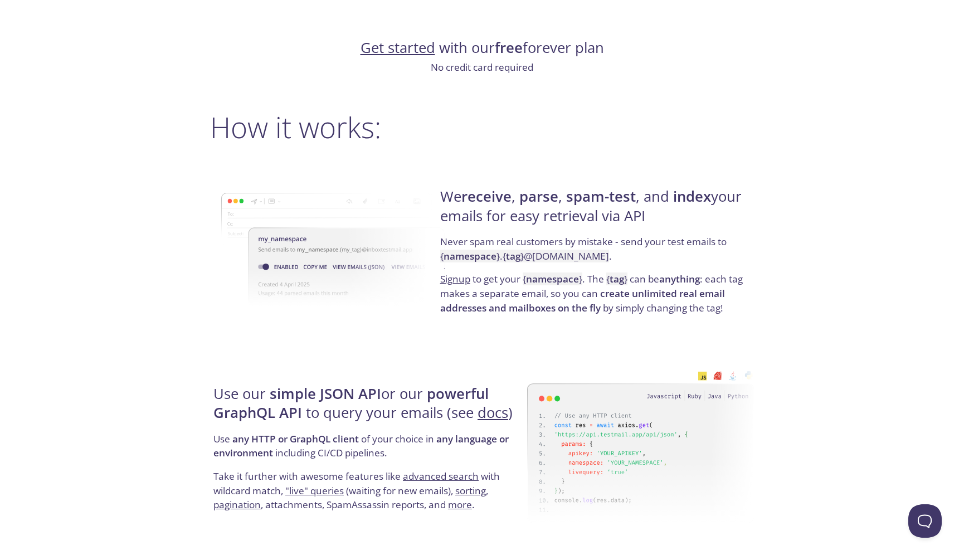 The height and width of the screenshot is (560, 964). Describe the element at coordinates (441, 477) in the screenshot. I see `a: advanced search` at that location.